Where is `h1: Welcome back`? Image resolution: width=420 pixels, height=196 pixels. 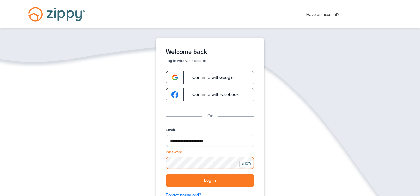
h1: Welcome back is located at coordinates (210, 52).